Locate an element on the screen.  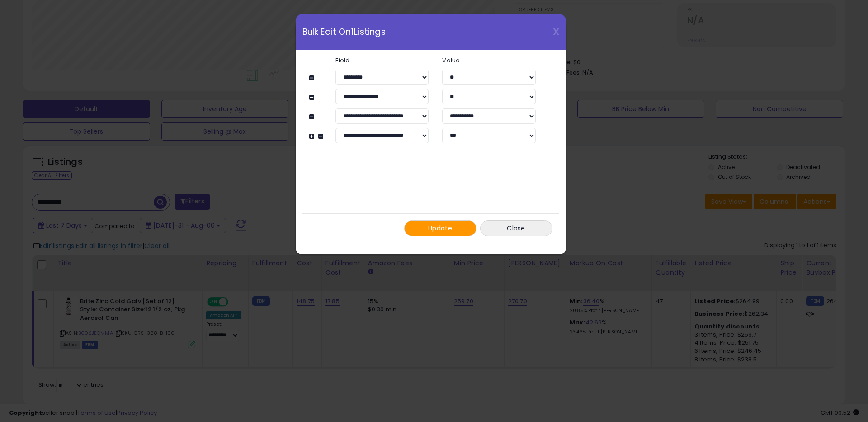
button: Close is located at coordinates (516, 228).